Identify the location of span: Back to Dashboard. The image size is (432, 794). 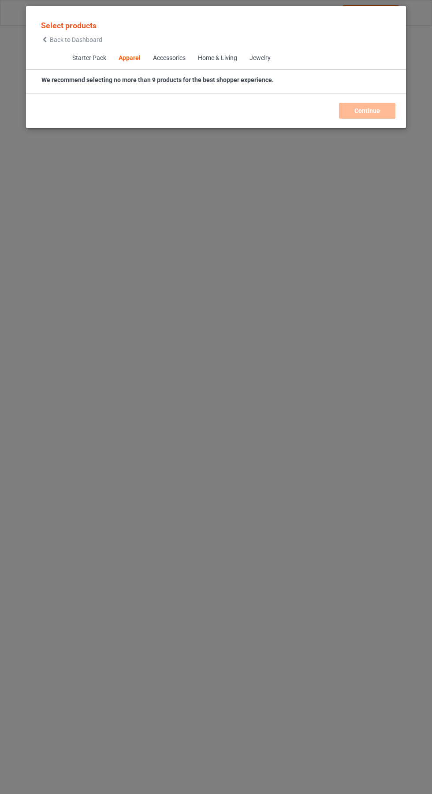
(76, 40).